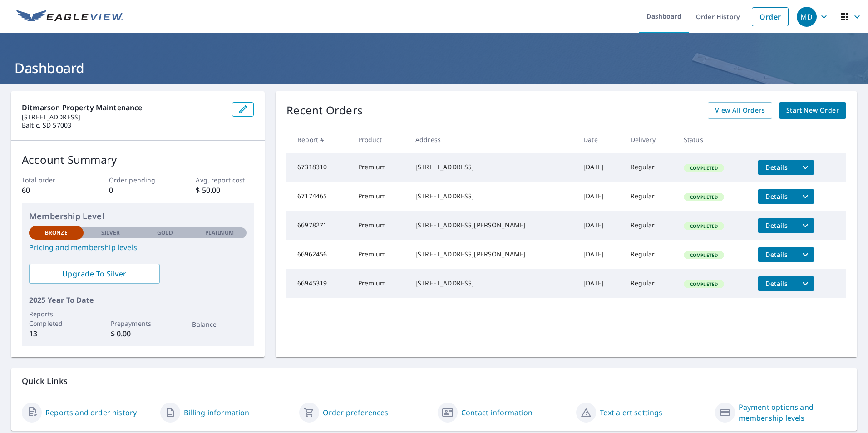  What do you see at coordinates (379, 139) in the screenshot?
I see `th: Product` at bounding box center [379, 139].